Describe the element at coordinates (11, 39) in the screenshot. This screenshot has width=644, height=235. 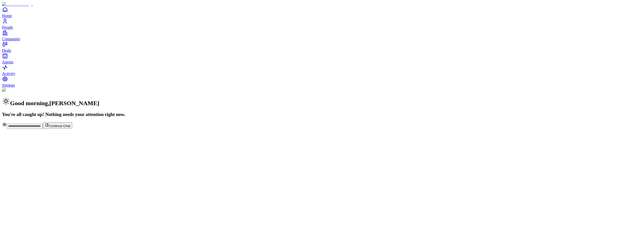
I see `span: Companies` at that location.